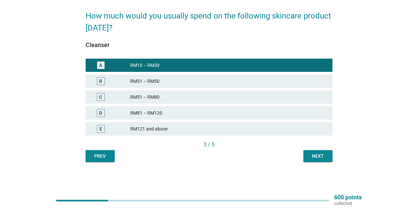 The image size is (418, 209). I want to click on button: Next, so click(318, 156).